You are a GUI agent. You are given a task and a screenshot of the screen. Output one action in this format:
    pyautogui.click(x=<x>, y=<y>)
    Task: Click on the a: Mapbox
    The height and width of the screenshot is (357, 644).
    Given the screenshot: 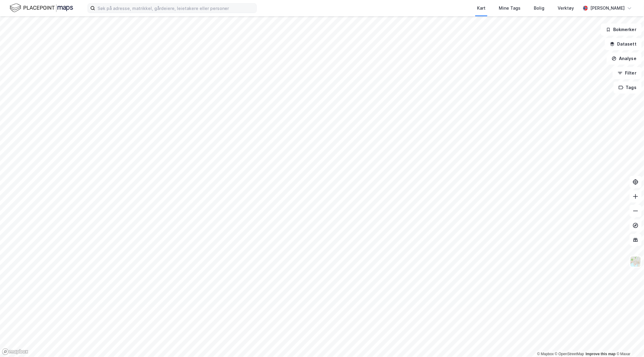 What is the action you would take?
    pyautogui.click(x=545, y=354)
    